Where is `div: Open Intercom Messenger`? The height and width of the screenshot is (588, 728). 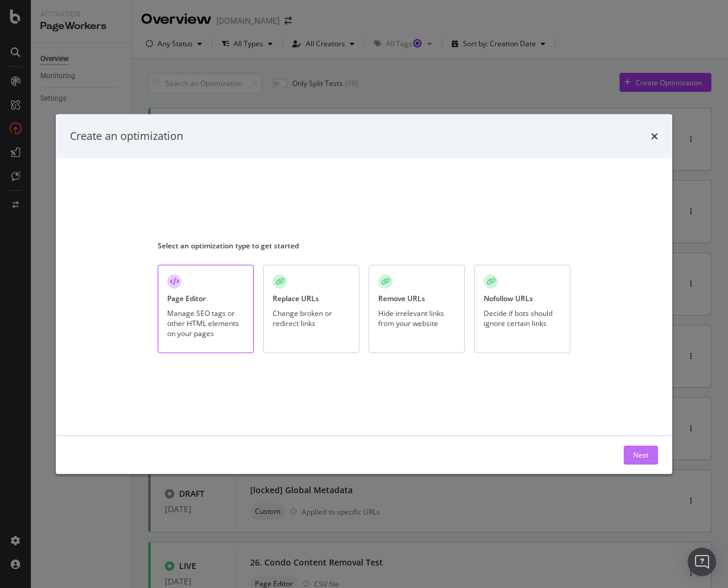
div: Open Intercom Messenger is located at coordinates (702, 562).